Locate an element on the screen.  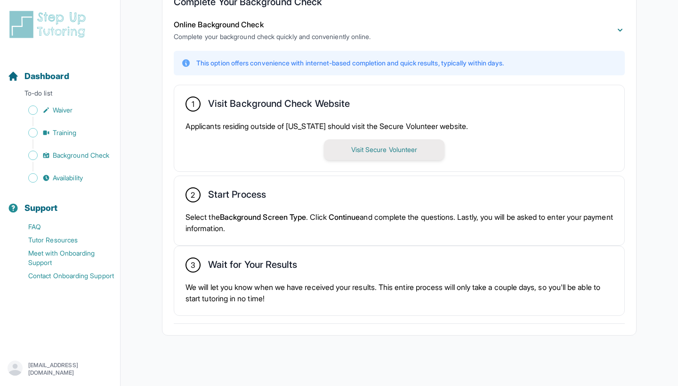
a: Visit Secure Volunteer is located at coordinates (384, 149).